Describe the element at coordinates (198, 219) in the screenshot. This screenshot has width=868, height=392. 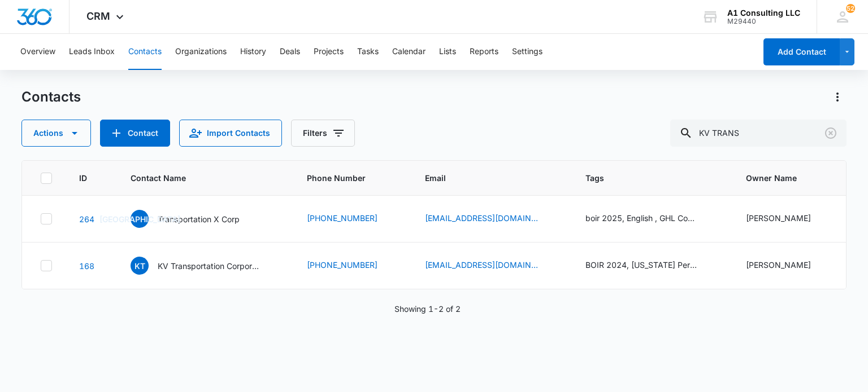
I see `p: Transportation X Corp` at that location.